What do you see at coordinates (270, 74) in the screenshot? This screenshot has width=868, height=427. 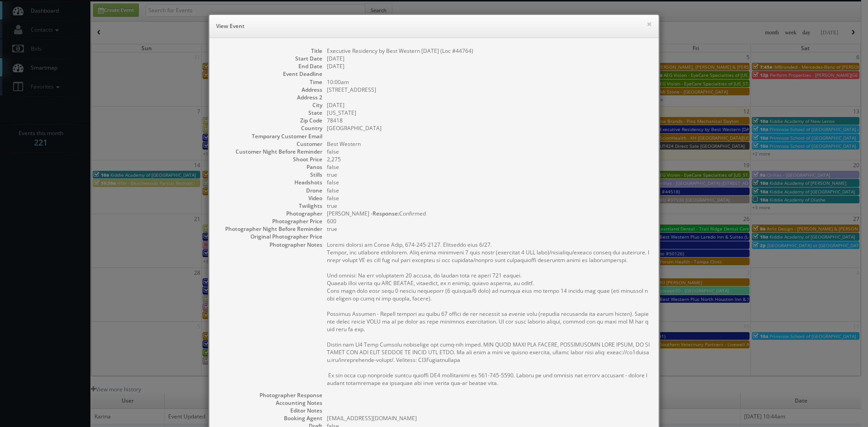 I see `dt: Event Deadline` at bounding box center [270, 74].